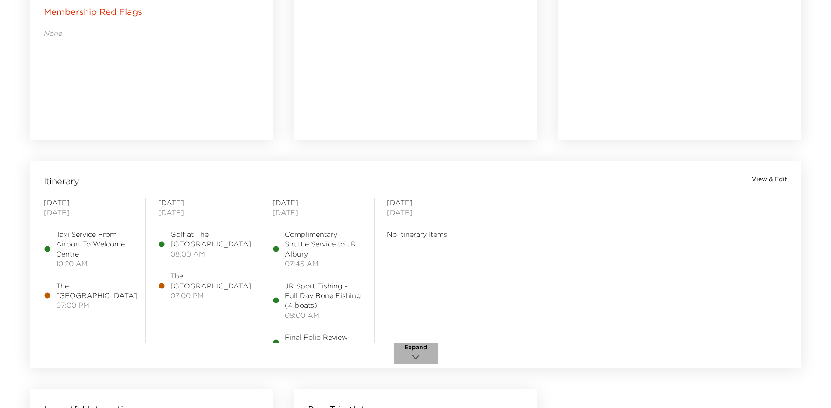 Image resolution: width=831 pixels, height=408 pixels. I want to click on span: Itinerary, so click(61, 181).